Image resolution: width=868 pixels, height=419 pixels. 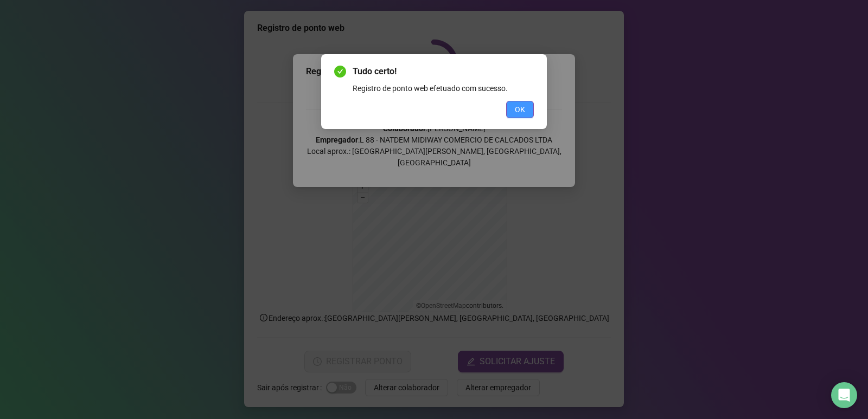 What do you see at coordinates (340, 72) in the screenshot?
I see `span: check-circle` at bounding box center [340, 72].